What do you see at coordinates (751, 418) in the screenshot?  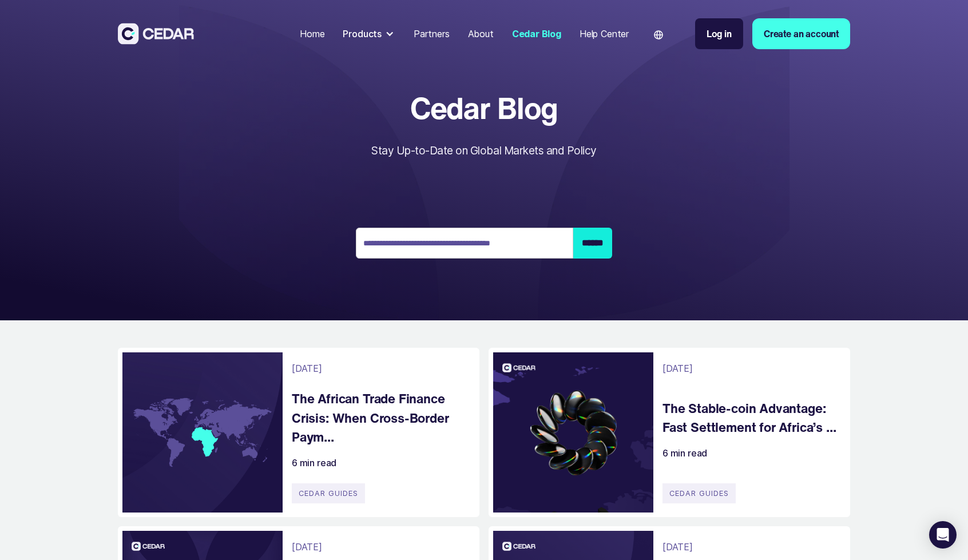 I see `a: The Stable-coin Advantage: Fast Settlement for Africa’s ...` at bounding box center [751, 418].